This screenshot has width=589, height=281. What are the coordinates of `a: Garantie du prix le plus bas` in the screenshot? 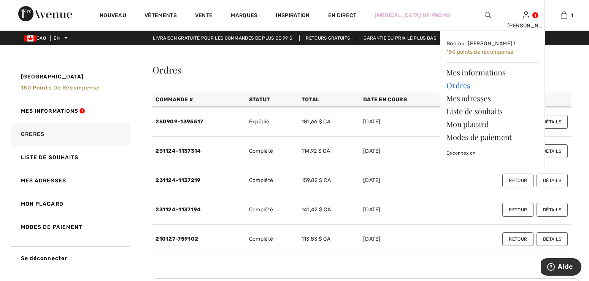 It's located at (400, 38).